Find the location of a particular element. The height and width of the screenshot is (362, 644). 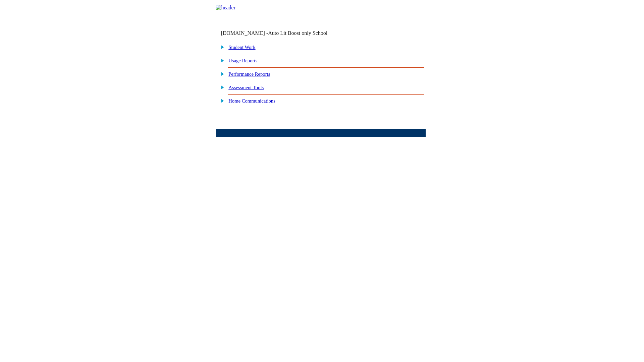

nobr: Auto Lit Boost only School is located at coordinates (297, 33).